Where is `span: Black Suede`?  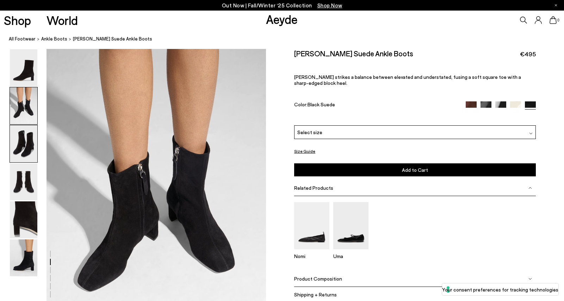 span: Black Suede is located at coordinates (322, 104).